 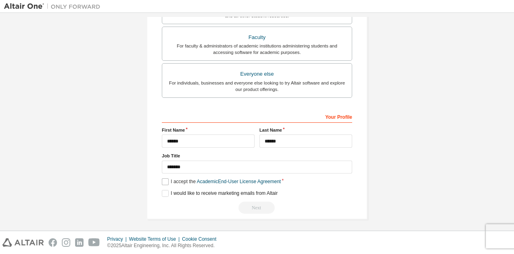 I want to click on img: Altair One, so click(x=54, y=6).